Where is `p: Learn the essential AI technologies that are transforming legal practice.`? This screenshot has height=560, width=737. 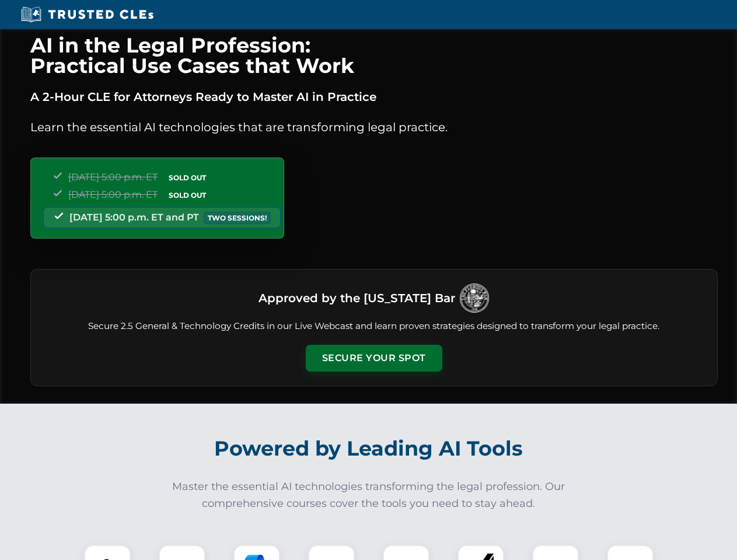 p: Learn the essential AI technologies that are transforming legal practice. is located at coordinates (374, 127).